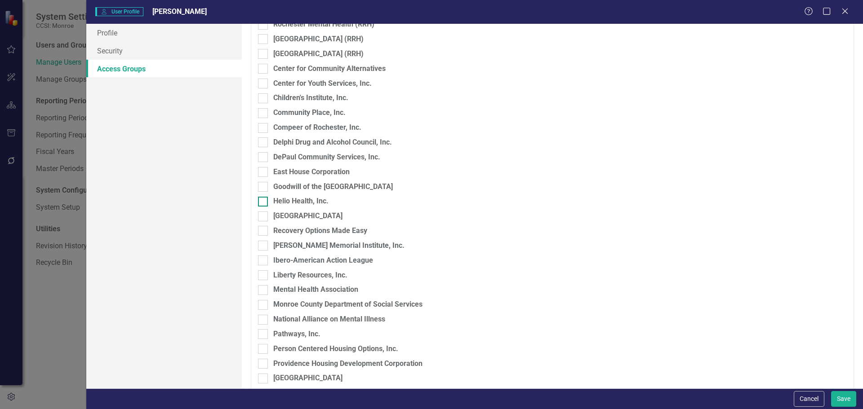 The height and width of the screenshot is (409, 863). What do you see at coordinates (329, 319) in the screenshot?
I see `div: National Alliance on Mental Illness` at bounding box center [329, 319].